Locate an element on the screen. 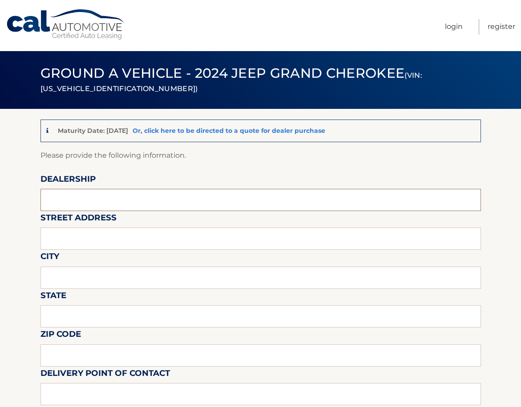 The width and height of the screenshot is (521, 407). label: State is located at coordinates (53, 297).